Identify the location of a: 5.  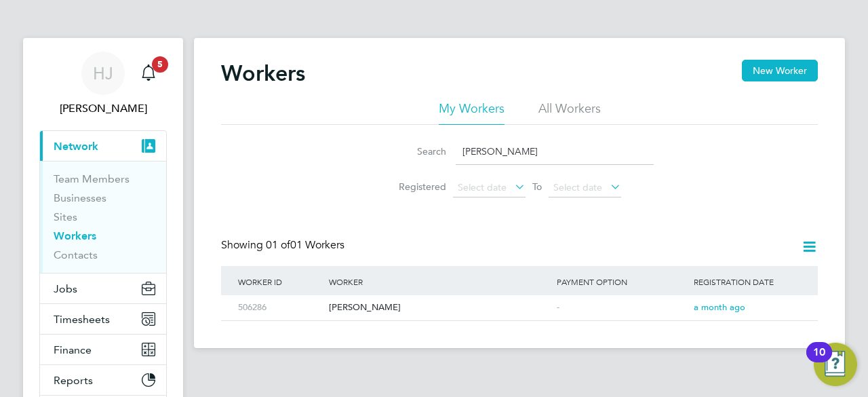
(149, 74).